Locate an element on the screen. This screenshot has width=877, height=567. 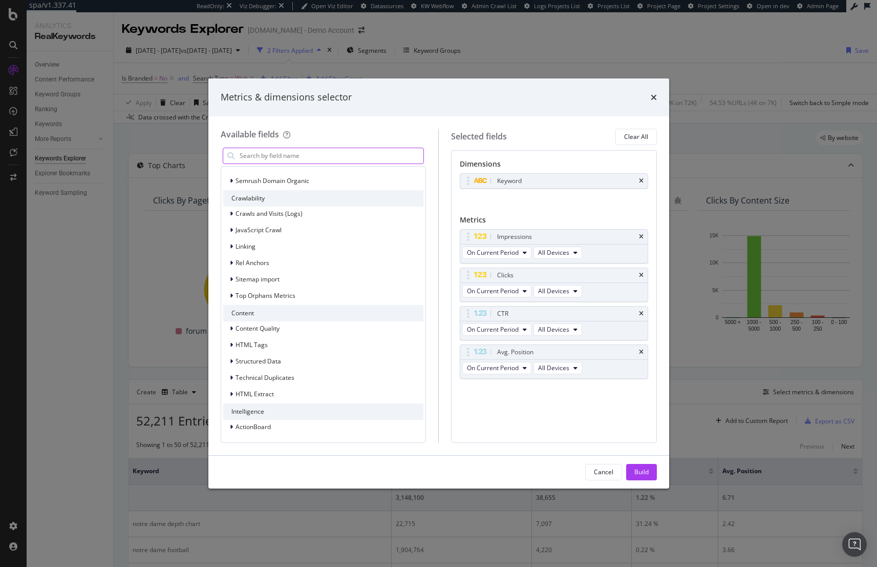
span: Linking is located at coordinates (245, 246).